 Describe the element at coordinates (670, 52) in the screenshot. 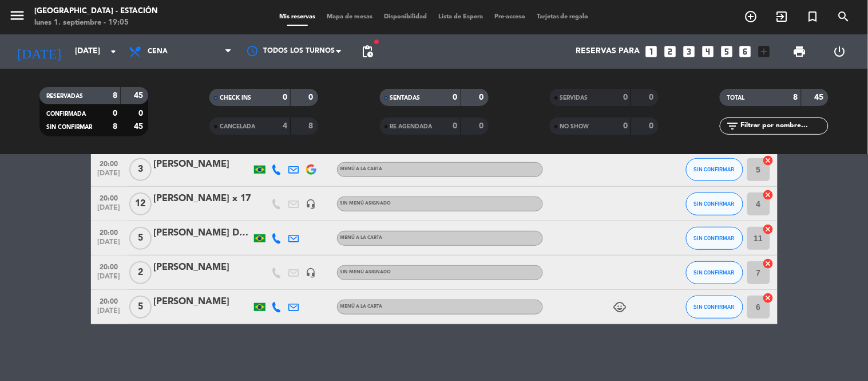

I see `i: looks_two` at that location.